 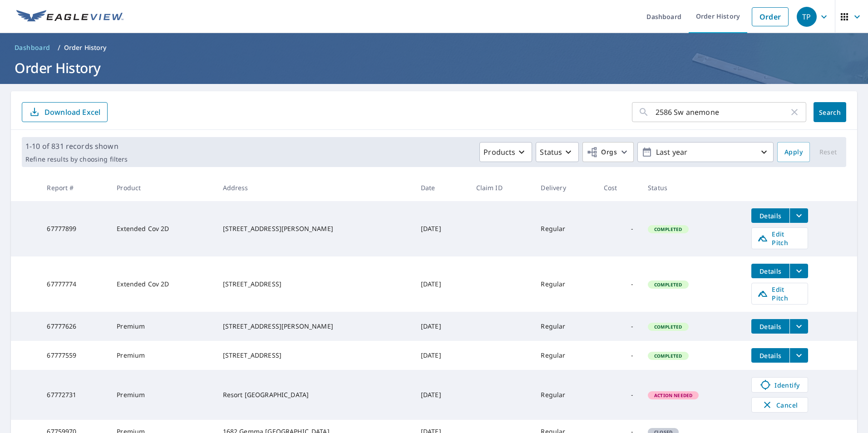 I want to click on button: Download Excel, so click(x=65, y=112).